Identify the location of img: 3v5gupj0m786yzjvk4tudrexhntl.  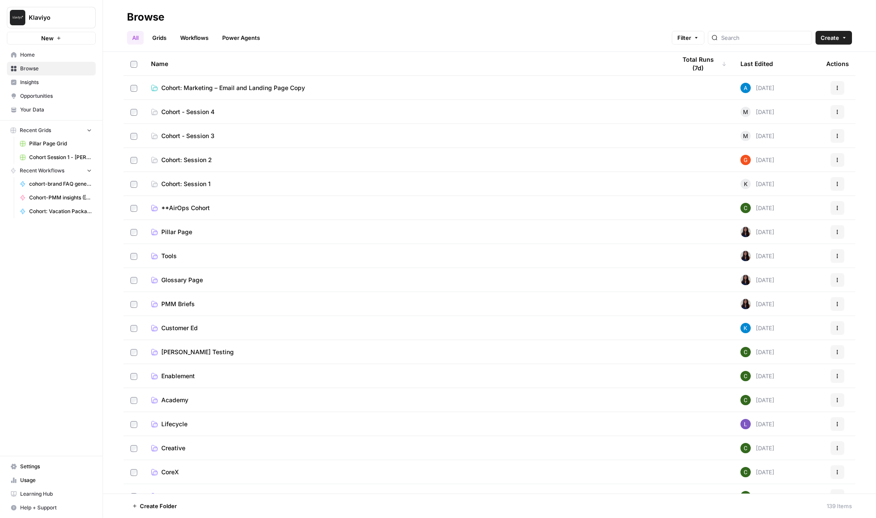
(745, 424).